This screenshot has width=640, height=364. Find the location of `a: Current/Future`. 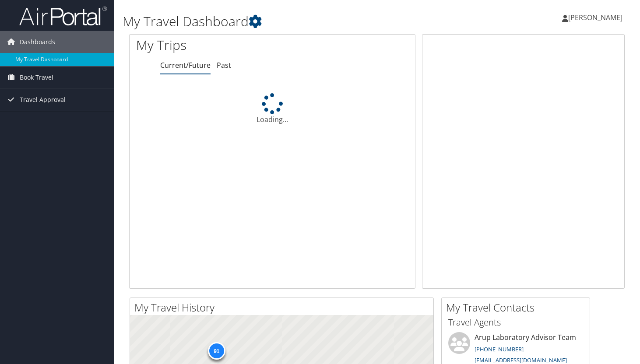

a: Current/Future is located at coordinates (185, 65).